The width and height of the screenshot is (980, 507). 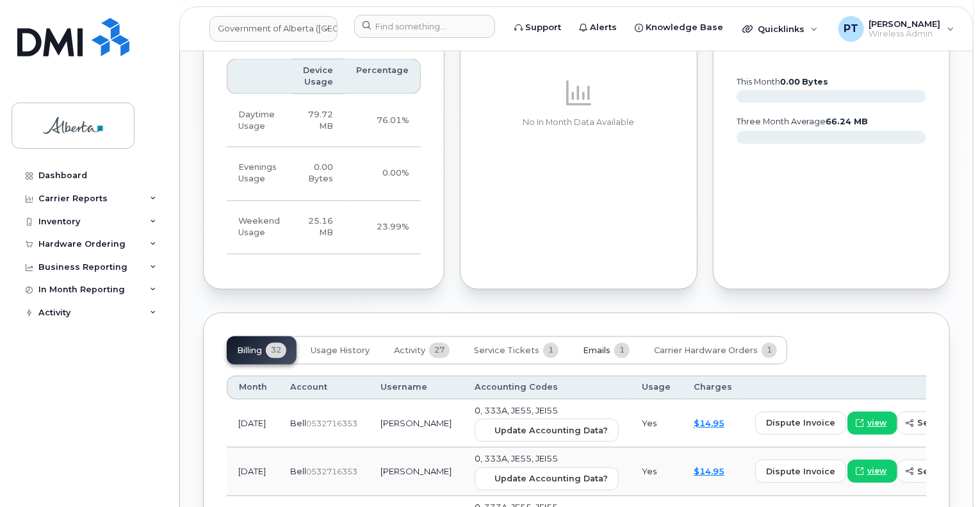 I want to click on tspan: 0.00 Bytes, so click(x=804, y=82).